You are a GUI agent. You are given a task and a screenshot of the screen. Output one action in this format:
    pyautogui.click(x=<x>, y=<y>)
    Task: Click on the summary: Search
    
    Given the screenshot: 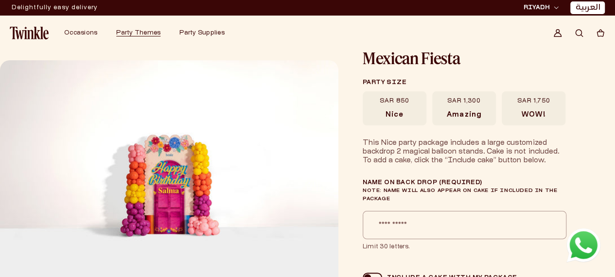 What is the action you would take?
    pyautogui.click(x=579, y=33)
    